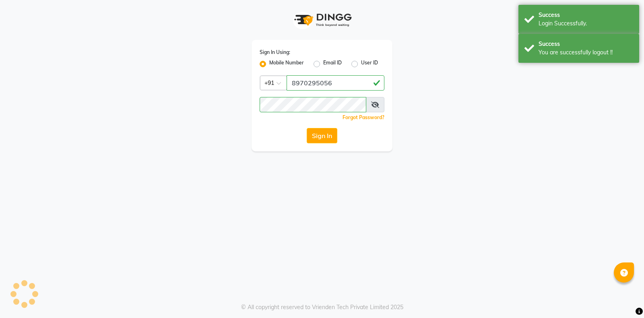  I want to click on label: User ID, so click(370, 64).